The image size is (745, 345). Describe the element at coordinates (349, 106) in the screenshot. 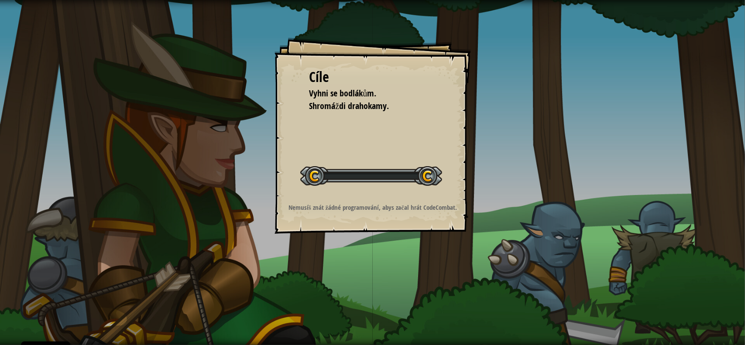

I see `span: Shromáždi drahokamy.` at that location.